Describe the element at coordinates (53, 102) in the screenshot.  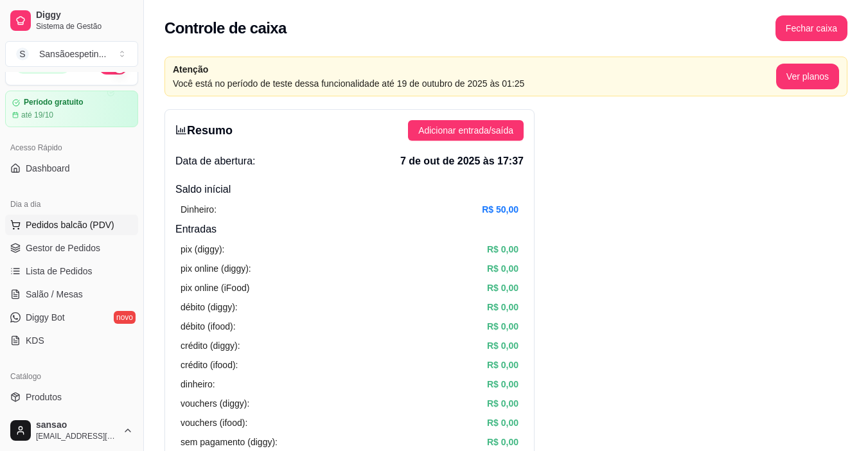
I see `article: Período gratuito` at that location.